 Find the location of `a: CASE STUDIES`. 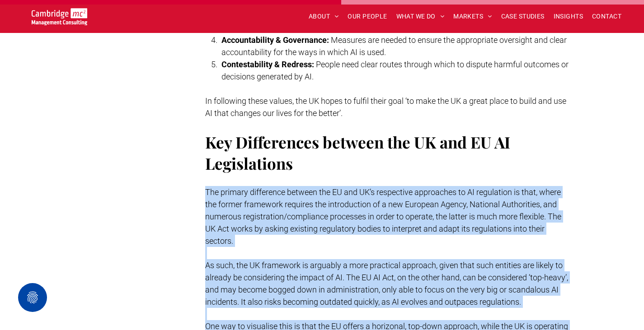

a: CASE STUDIES is located at coordinates (523, 16).